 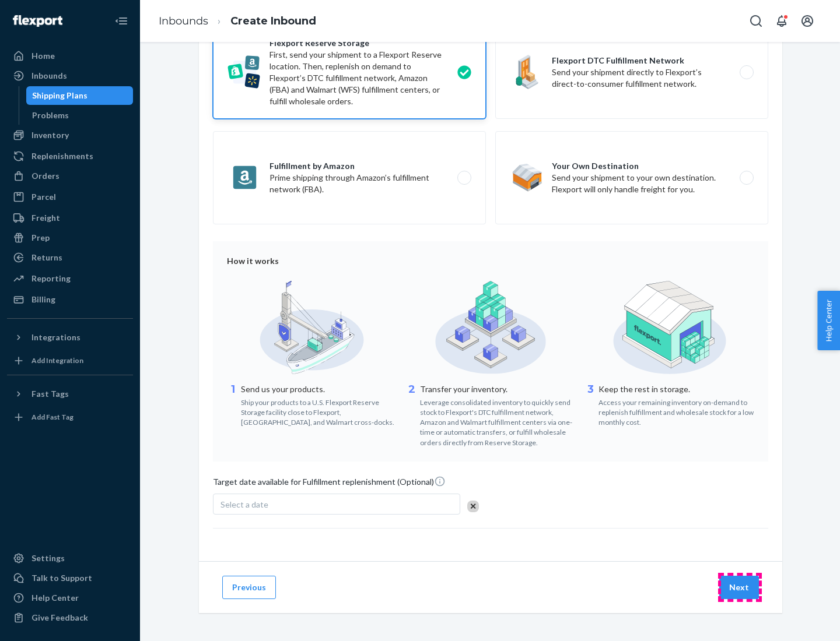 What do you see at coordinates (70, 417) in the screenshot?
I see `a: Add Fast Tag` at bounding box center [70, 417].